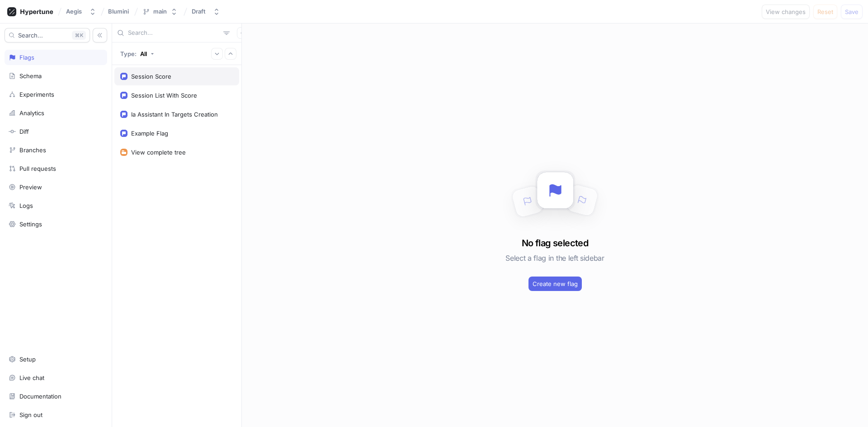 This screenshot has width=868, height=427. What do you see at coordinates (37, 169) in the screenshot?
I see `div: Pull requests` at bounding box center [37, 169].